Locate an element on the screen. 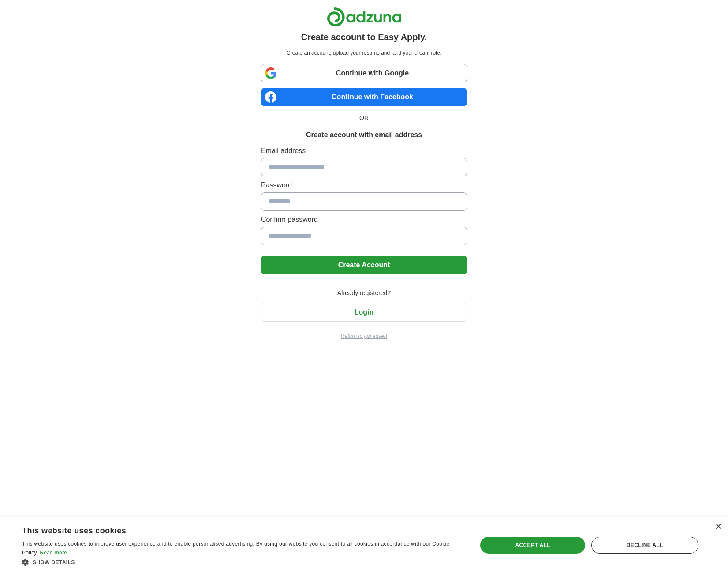 Image resolution: width=728 pixels, height=573 pixels. p: Create an account, upload your resume and land your dream role. is located at coordinates (364, 53).